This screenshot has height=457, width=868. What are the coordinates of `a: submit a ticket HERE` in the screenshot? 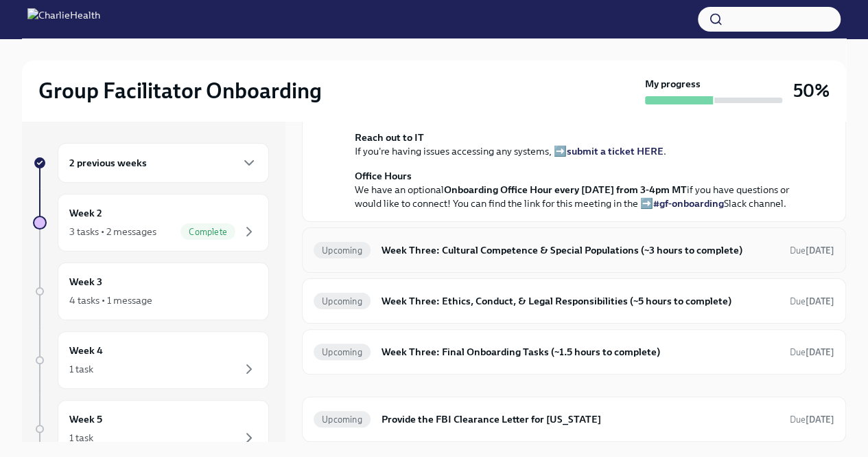 It's located at (615, 151).